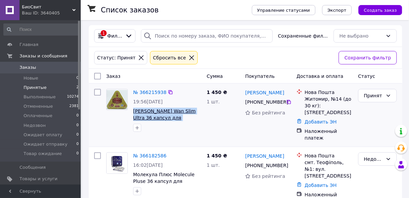  Describe the element at coordinates (31, 78) in the screenshot. I see `span: Новые` at that location.